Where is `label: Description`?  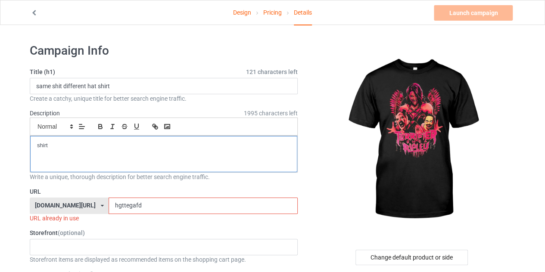
label: Description is located at coordinates (45, 113).